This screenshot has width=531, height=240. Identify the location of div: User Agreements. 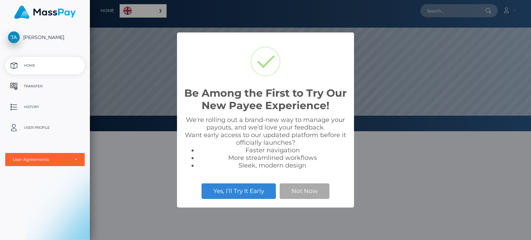
(41, 160).